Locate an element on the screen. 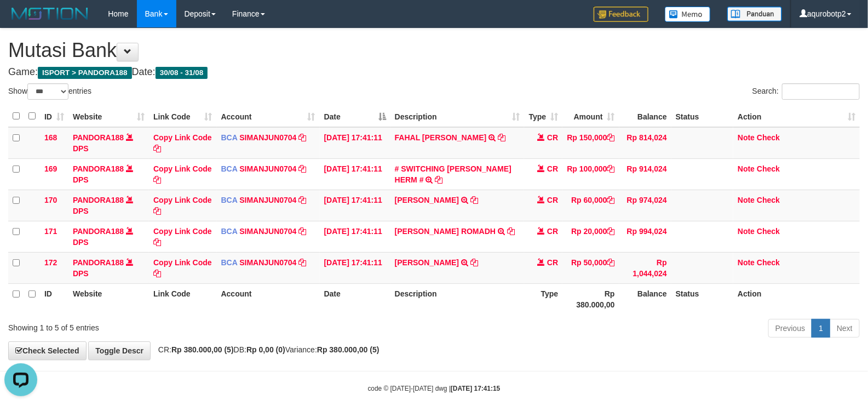  td: Rp 150,000 is located at coordinates (590, 143).